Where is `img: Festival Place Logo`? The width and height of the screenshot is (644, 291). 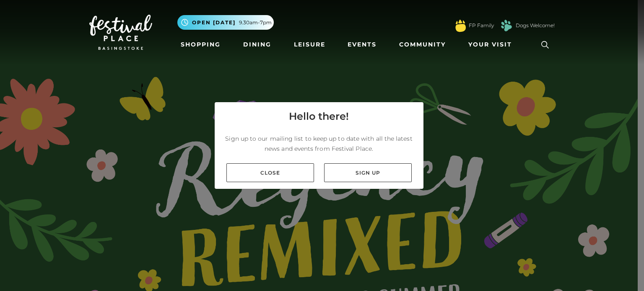
img: Festival Place Logo is located at coordinates (121, 32).